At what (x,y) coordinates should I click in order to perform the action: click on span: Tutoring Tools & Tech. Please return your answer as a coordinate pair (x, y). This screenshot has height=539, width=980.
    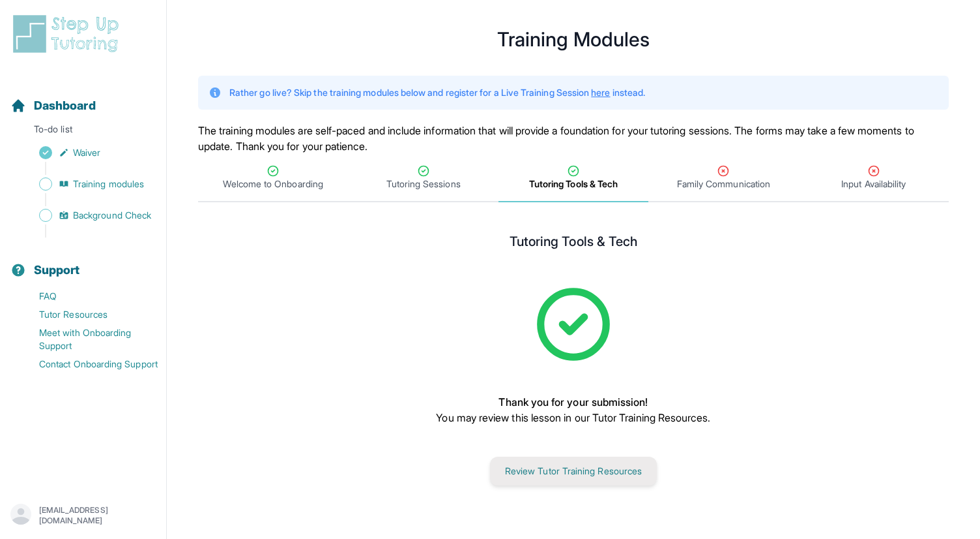
    Looking at the image, I should click on (574, 184).